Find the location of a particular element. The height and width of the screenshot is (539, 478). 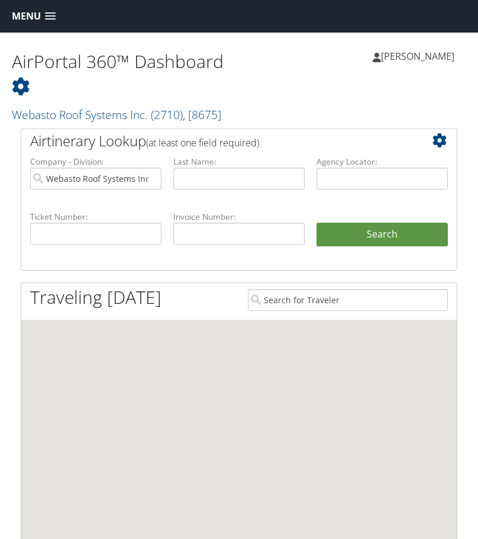

span: (at least one field required) is located at coordinates (202, 143).